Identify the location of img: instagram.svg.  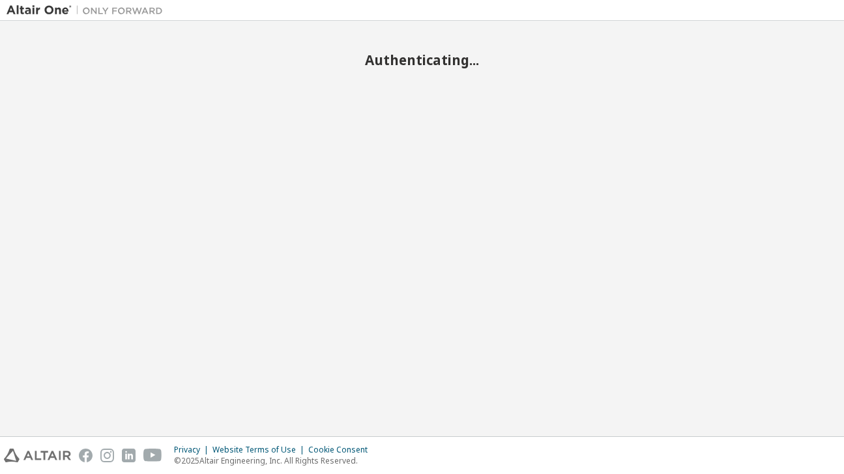
(107, 455).